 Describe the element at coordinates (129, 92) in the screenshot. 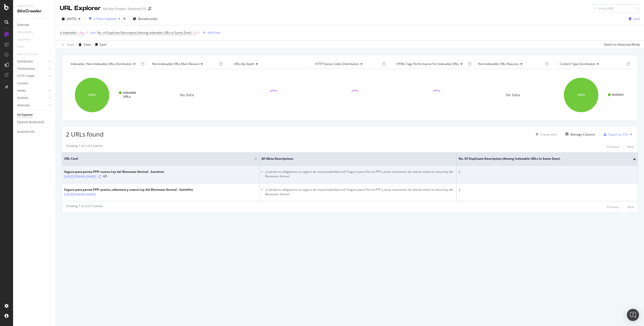

I see `text: Indexable` at that location.